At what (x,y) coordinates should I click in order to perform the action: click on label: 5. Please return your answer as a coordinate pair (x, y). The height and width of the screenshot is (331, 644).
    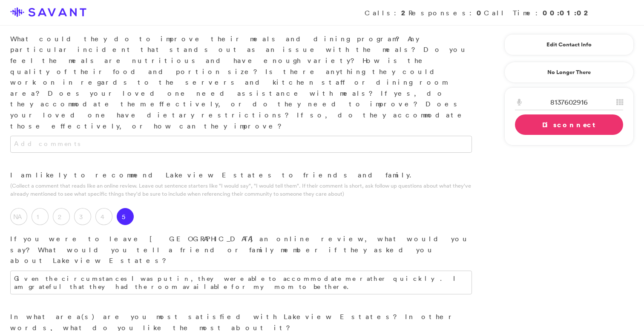
    Looking at the image, I should click on (126, 217).